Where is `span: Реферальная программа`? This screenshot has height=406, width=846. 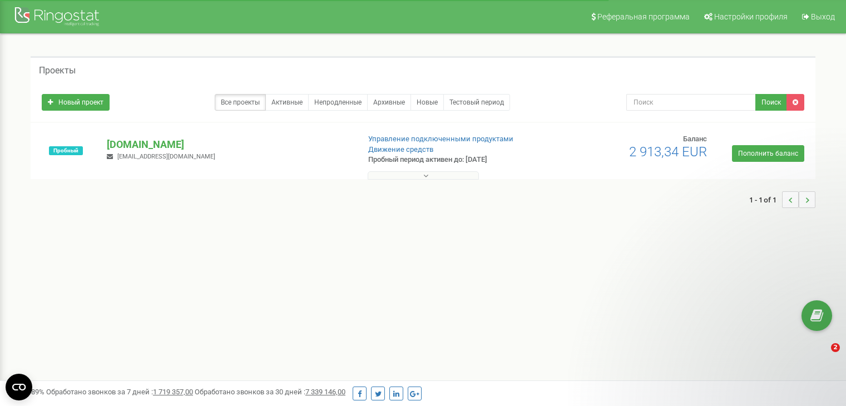
span: Реферальная программа is located at coordinates (643, 17).